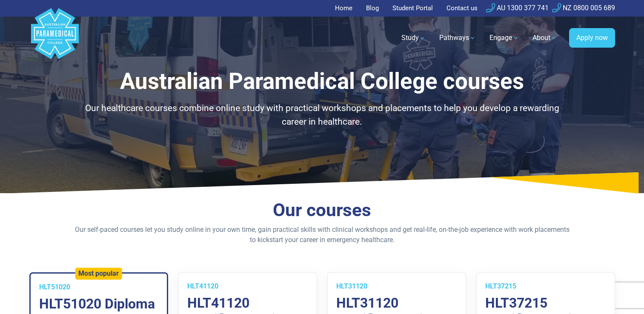 The width and height of the screenshot is (644, 314). What do you see at coordinates (322, 210) in the screenshot?
I see `h2: Our courses` at bounding box center [322, 210].